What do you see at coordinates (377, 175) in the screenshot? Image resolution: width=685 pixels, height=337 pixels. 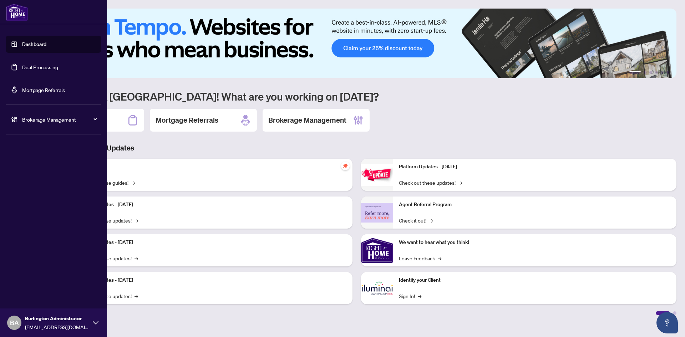 I see `img: Platform Updates - June 23, 2025` at bounding box center [377, 175].